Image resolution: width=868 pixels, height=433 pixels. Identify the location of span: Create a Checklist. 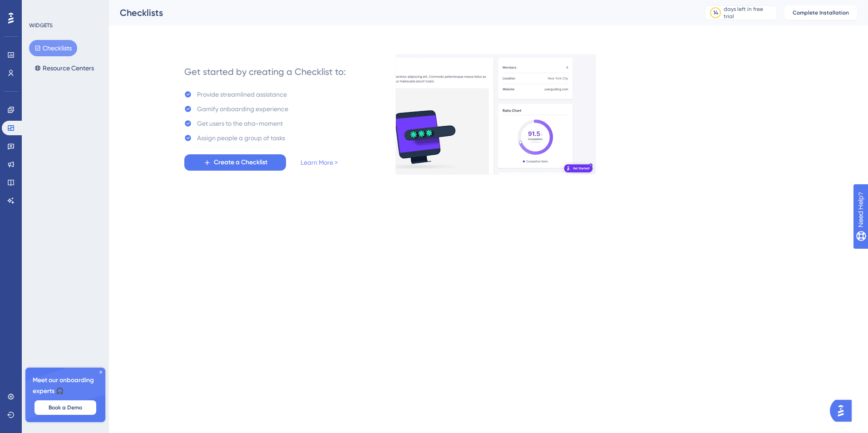
(241, 162).